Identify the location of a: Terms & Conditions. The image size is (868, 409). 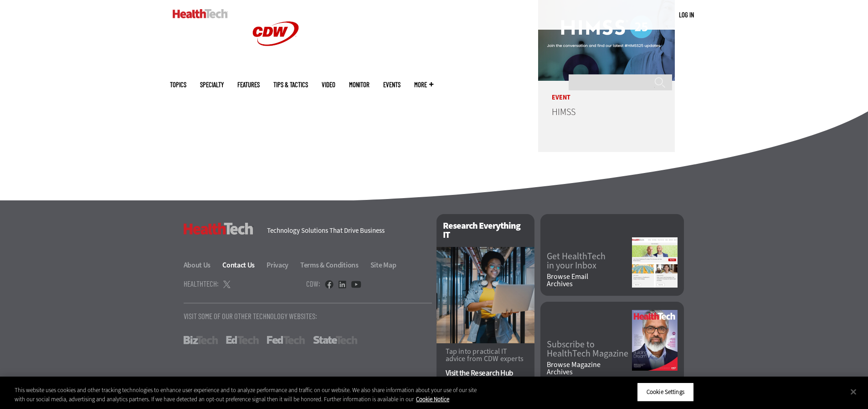
(335, 264).